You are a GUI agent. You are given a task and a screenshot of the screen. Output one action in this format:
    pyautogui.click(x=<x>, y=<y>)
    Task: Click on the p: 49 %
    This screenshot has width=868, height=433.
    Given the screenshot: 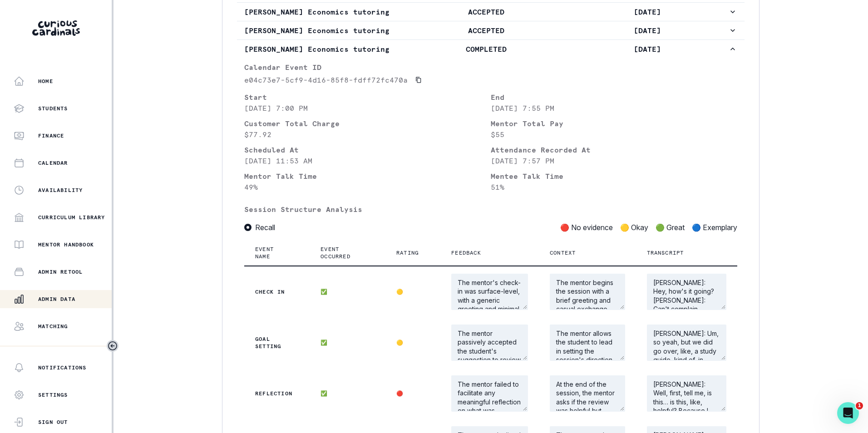 What is the action you would take?
    pyautogui.click(x=367, y=187)
    